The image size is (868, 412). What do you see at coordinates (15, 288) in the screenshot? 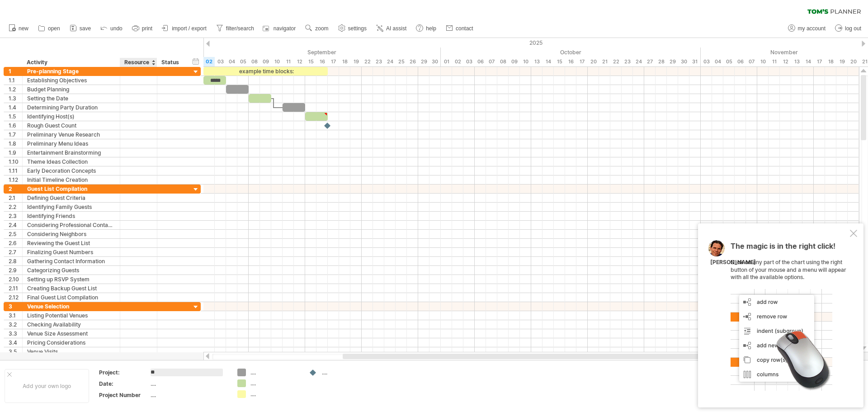
I see `div: 2.11` at bounding box center [15, 288].